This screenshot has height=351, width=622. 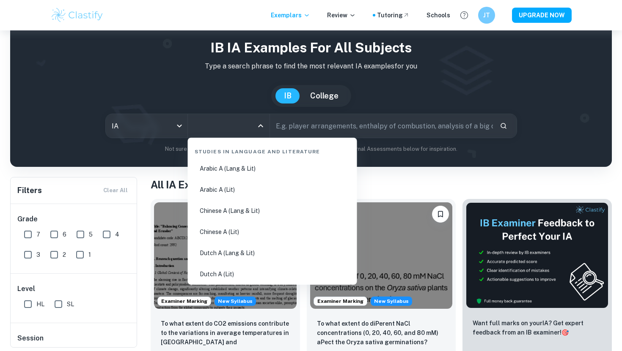 I want to click on span: 7, so click(x=38, y=235).